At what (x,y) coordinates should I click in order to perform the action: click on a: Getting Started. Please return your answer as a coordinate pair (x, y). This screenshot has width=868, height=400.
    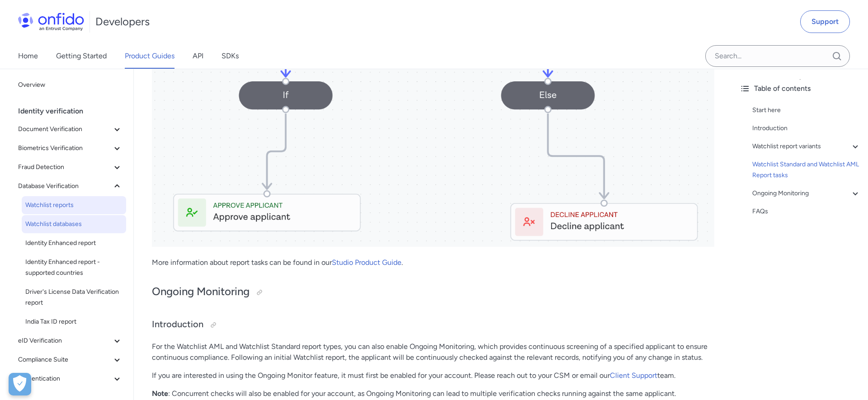
    Looking at the image, I should click on (81, 56).